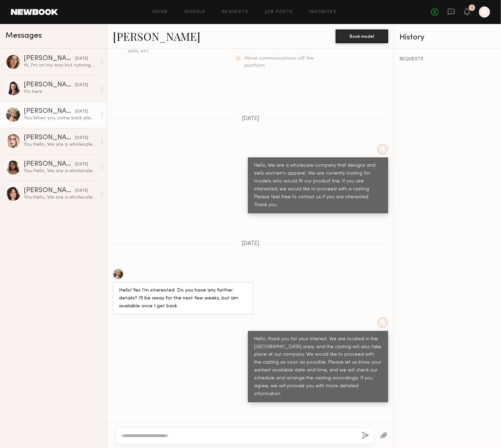  Describe the element at coordinates (60, 65) in the screenshot. I see `div: Hi, I’m on my way but running 10 minutes late So sorry` at that location.